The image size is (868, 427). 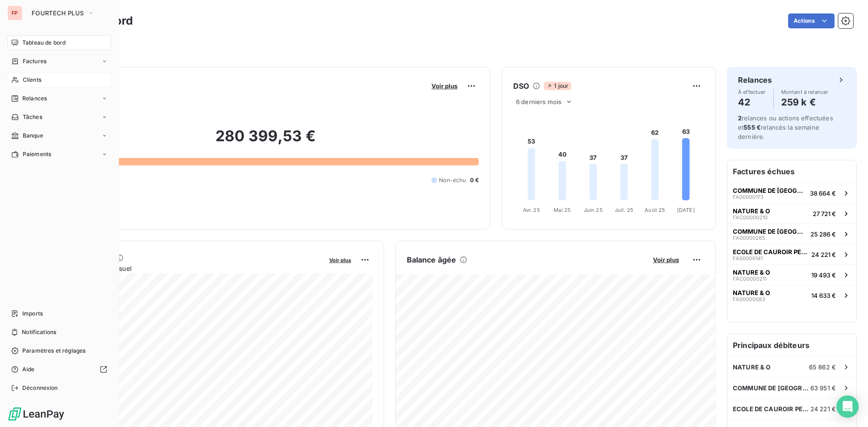 I want to click on span: Paiements, so click(x=37, y=154).